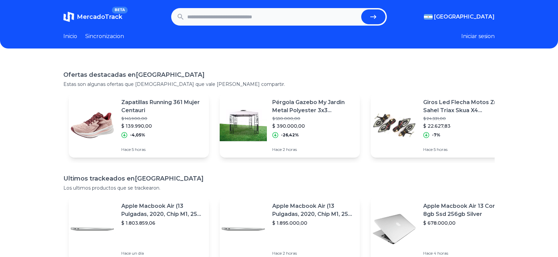 This screenshot has width=558, height=257. I want to click on p: $ 22.627,83, so click(464, 126).